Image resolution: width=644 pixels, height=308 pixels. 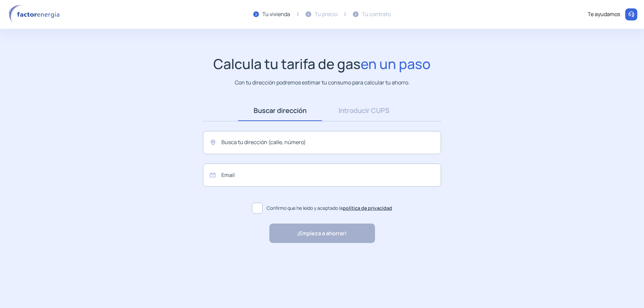 What do you see at coordinates (35, 15) in the screenshot?
I see `img: logo factor` at bounding box center [35, 15].